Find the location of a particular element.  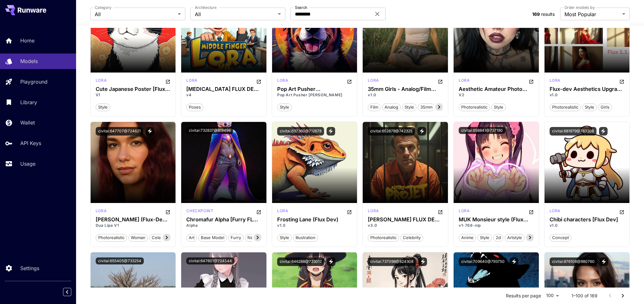

button: civitai:646288@723012 is located at coordinates (301, 261).